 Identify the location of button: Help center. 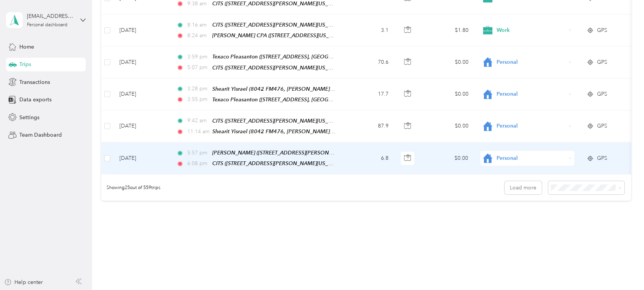
(24, 282).